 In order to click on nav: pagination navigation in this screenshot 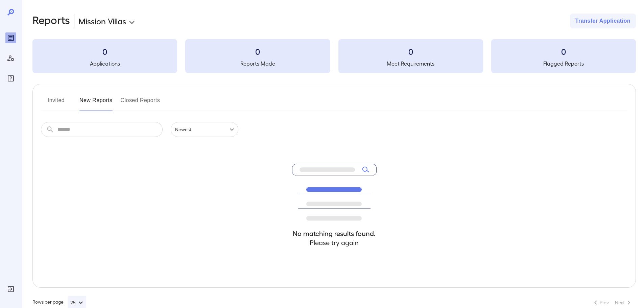, I will do `click(612, 303)`.